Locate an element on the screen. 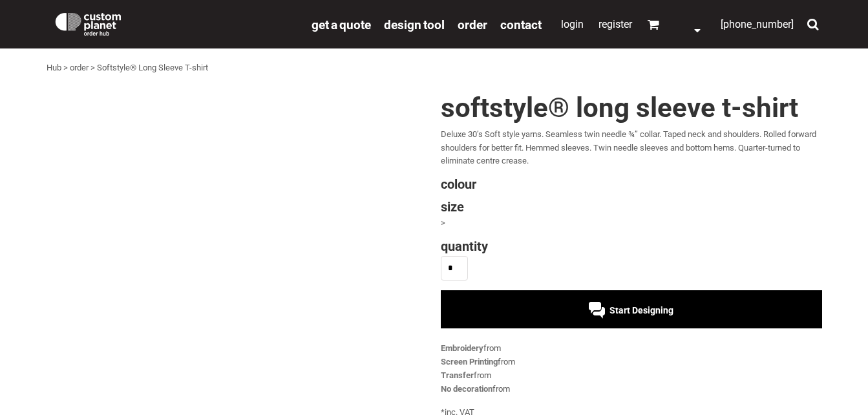 The width and height of the screenshot is (868, 415). h4: Size is located at coordinates (632, 206).